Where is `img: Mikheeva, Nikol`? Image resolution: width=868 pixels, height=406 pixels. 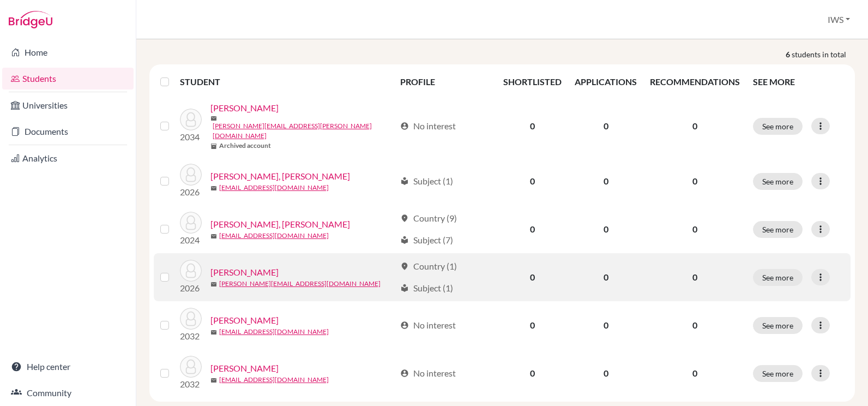 img: Mikheeva, Nikol is located at coordinates (191, 270).